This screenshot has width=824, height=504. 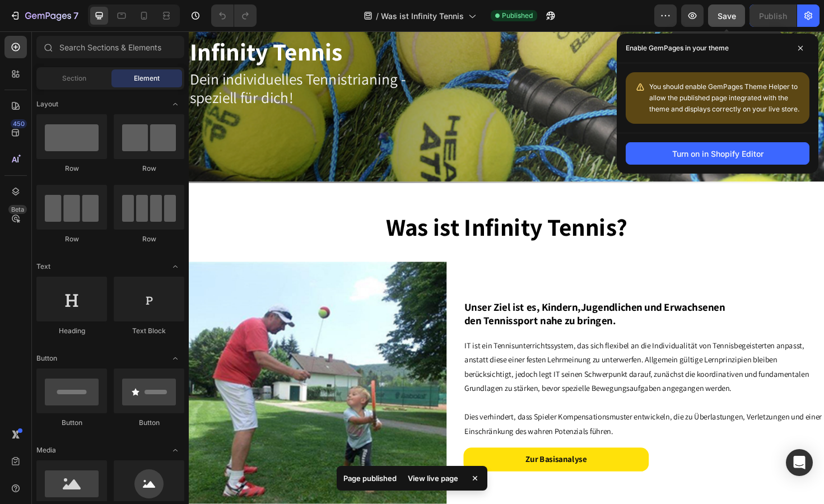 What do you see at coordinates (677, 48) in the screenshot?
I see `p: Enable GemPages in your theme` at bounding box center [677, 48].